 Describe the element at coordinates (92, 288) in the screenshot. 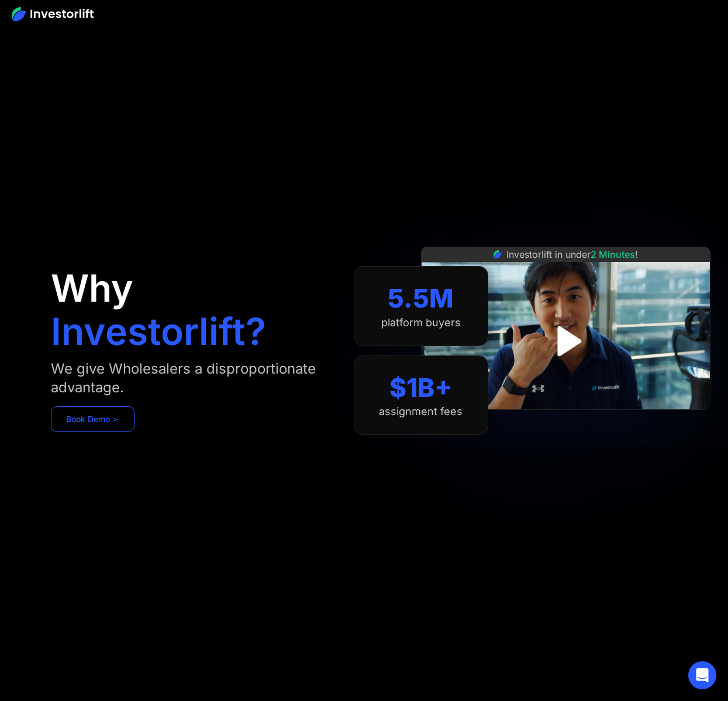

I see `h1: Why` at that location.